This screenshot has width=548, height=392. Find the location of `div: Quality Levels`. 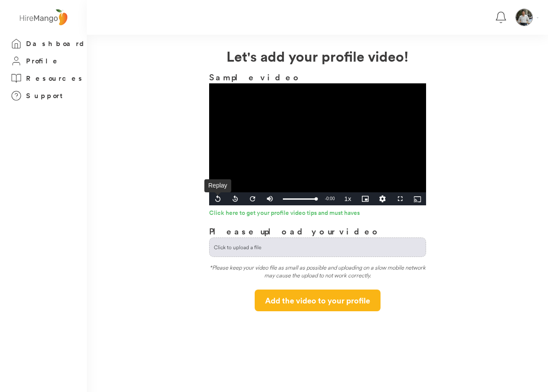

div: Quality Levels is located at coordinates (383, 199).